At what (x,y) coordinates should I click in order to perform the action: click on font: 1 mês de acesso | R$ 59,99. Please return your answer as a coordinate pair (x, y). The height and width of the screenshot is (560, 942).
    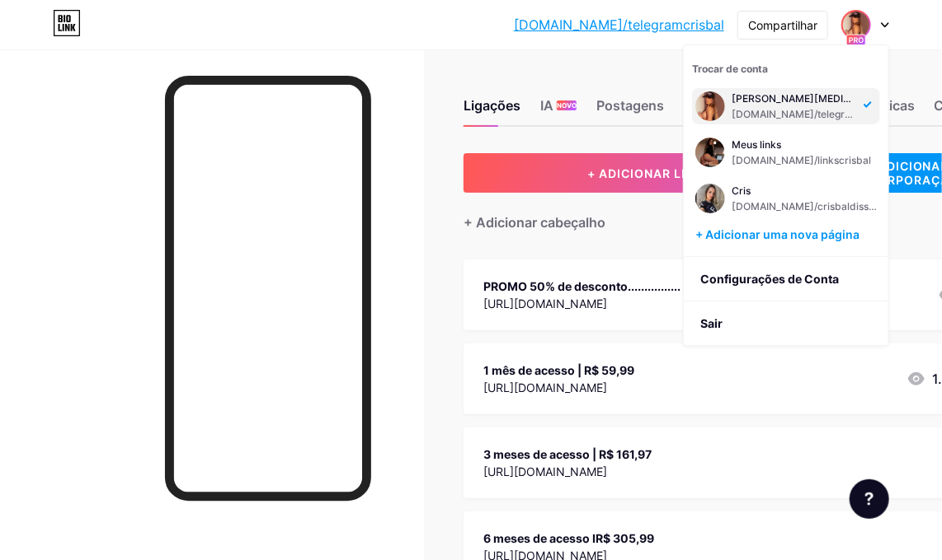
    Looking at the image, I should click on (559, 370).